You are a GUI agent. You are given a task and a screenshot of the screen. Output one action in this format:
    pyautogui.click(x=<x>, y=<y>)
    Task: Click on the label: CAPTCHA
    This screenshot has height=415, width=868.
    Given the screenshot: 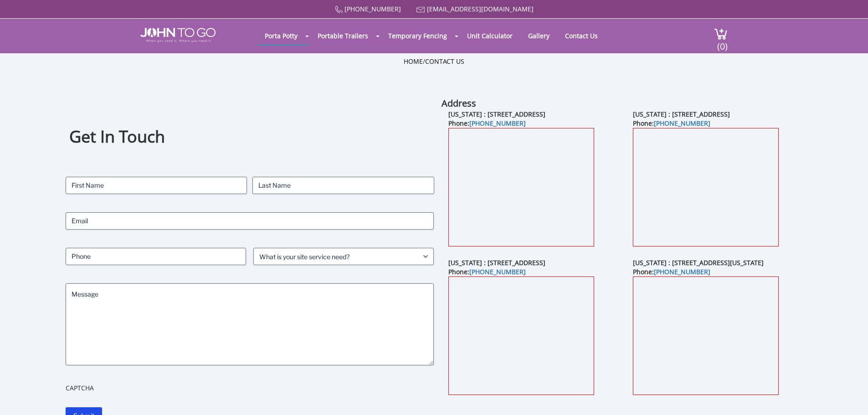 What is the action you would take?
    pyautogui.click(x=250, y=389)
    